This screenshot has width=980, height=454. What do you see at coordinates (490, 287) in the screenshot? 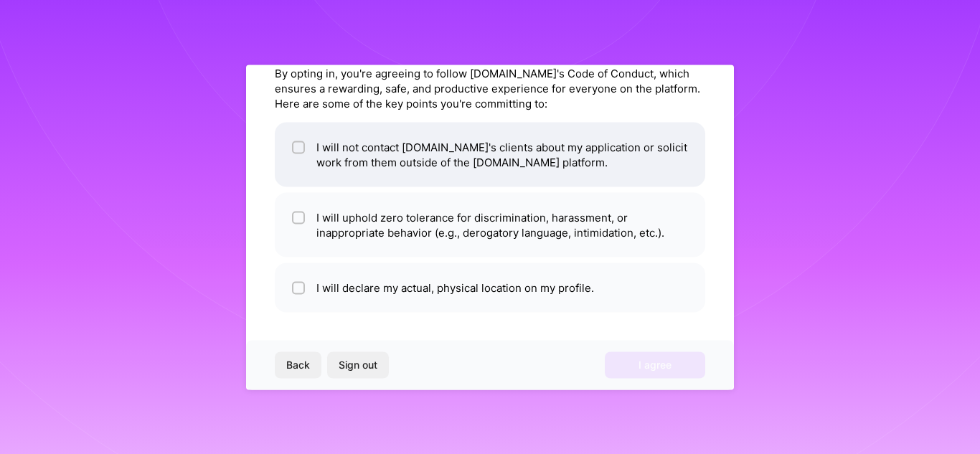
I see `li: I will declare my actual, physical location on my profile.` at bounding box center [490, 287].